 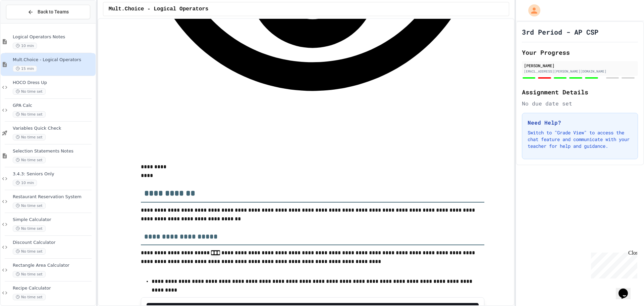 I want to click on h3: Need Help?, so click(x=580, y=123).